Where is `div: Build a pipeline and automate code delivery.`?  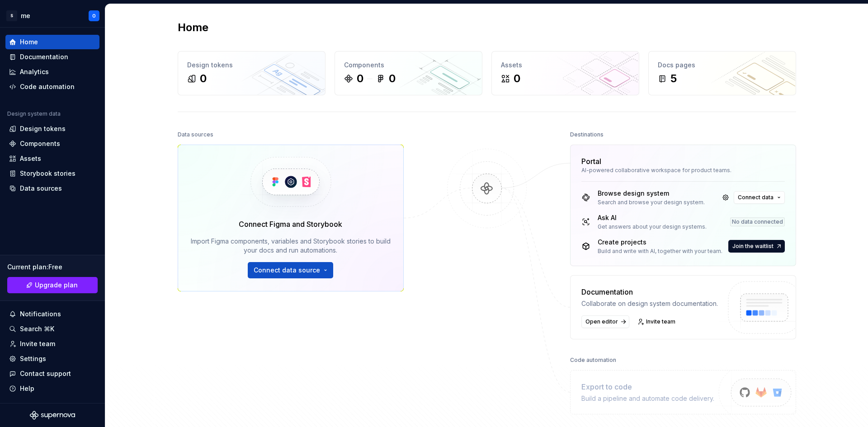 div: Build a pipeline and automate code delivery. is located at coordinates (648, 398).